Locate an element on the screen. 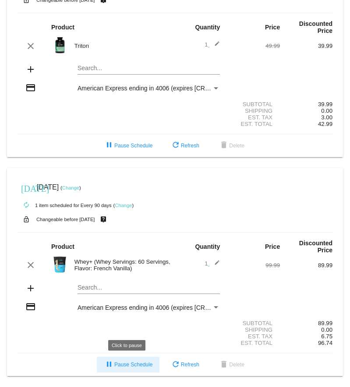 This screenshot has height=387, width=350. div: 49.99 is located at coordinates (254, 46).